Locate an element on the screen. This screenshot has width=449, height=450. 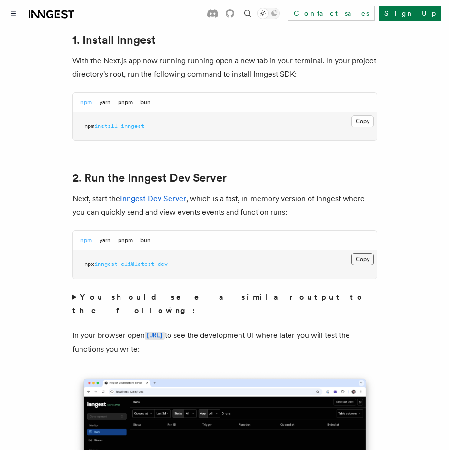
p: In your browser open to see the development UI where later you will test the functions you write: is located at coordinates (225, 342).